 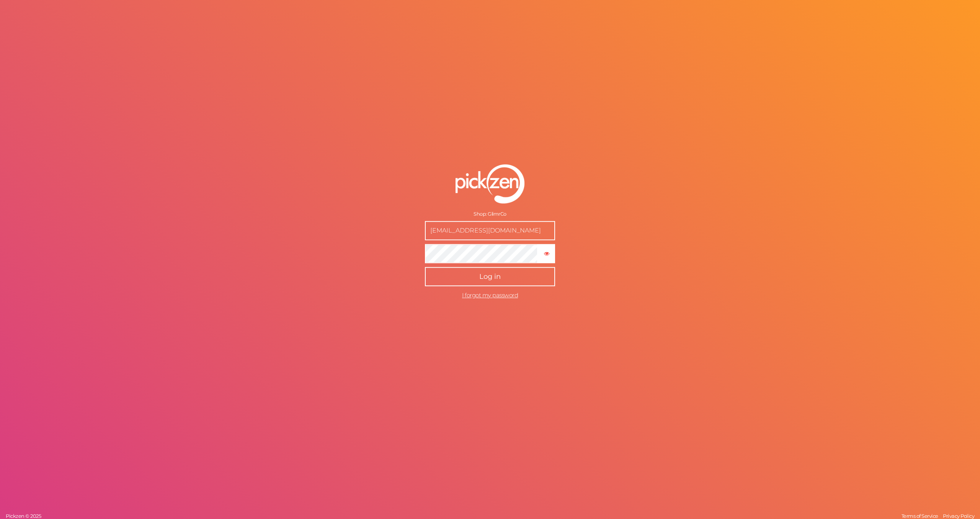 What do you see at coordinates (959, 516) in the screenshot?
I see `a: Privacy Policy` at bounding box center [959, 516].